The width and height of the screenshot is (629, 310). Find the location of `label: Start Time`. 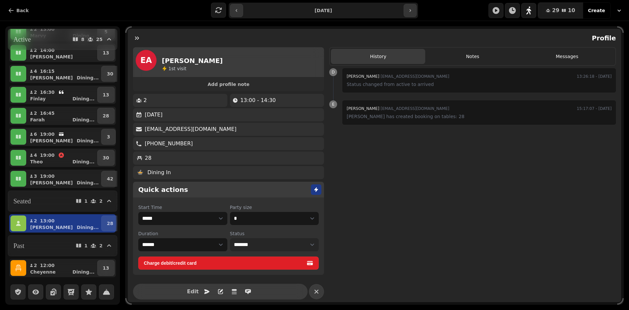

label: Start Time is located at coordinates (183, 207).